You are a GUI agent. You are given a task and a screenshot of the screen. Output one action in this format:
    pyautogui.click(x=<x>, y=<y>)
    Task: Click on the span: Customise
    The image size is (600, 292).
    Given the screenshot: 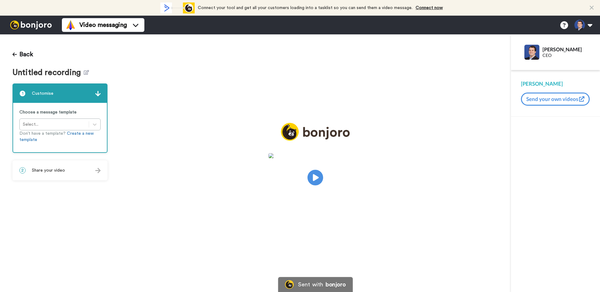 What is the action you would take?
    pyautogui.click(x=43, y=93)
    